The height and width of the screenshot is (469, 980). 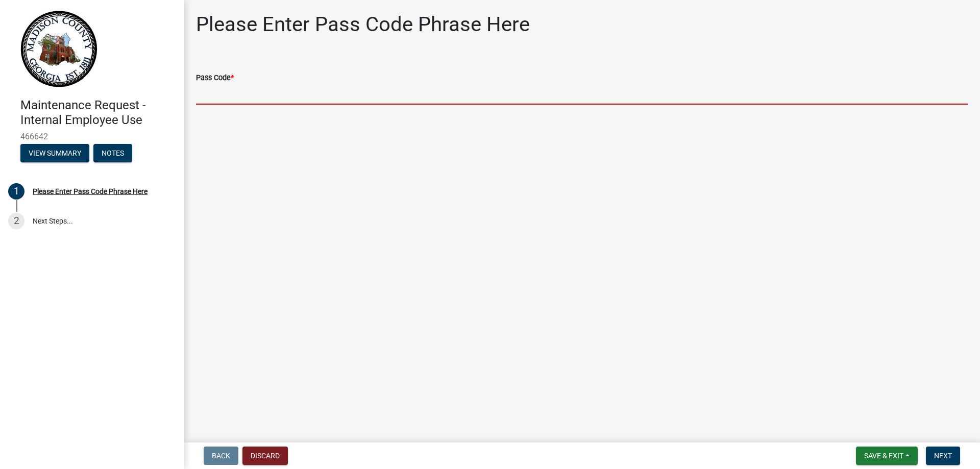 I want to click on div: Please Enter Pass Code Phrase Here, so click(x=90, y=192).